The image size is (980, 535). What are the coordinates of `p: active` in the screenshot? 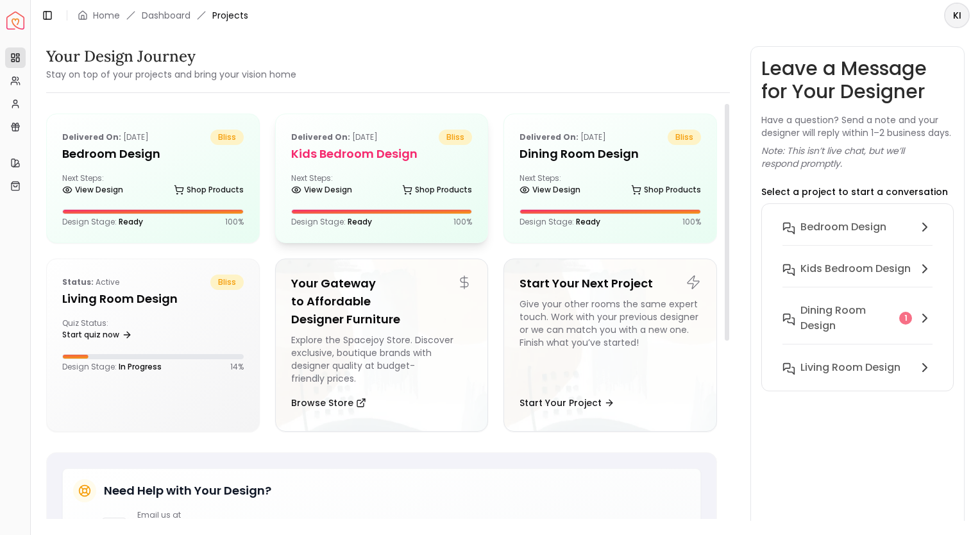 It's located at (90, 282).